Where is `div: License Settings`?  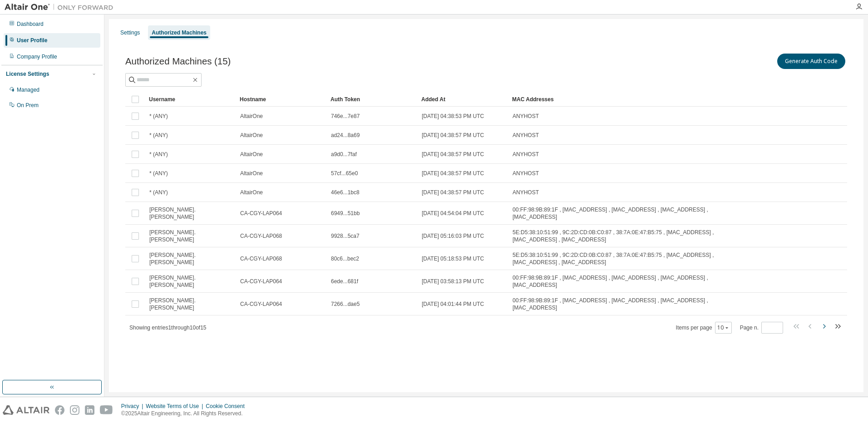 div: License Settings is located at coordinates (27, 74).